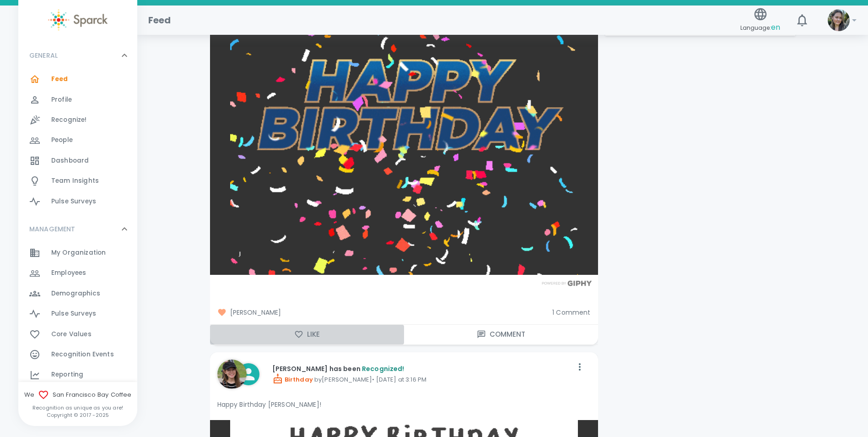  What do you see at coordinates (78, 334) in the screenshot?
I see `div: Core Values` at bounding box center [78, 334].